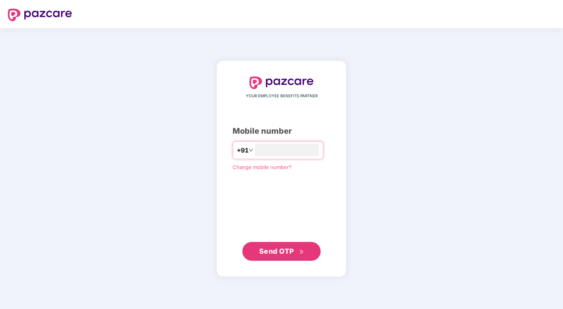 The image size is (563, 309). I want to click on a: Change mobile number?, so click(262, 167).